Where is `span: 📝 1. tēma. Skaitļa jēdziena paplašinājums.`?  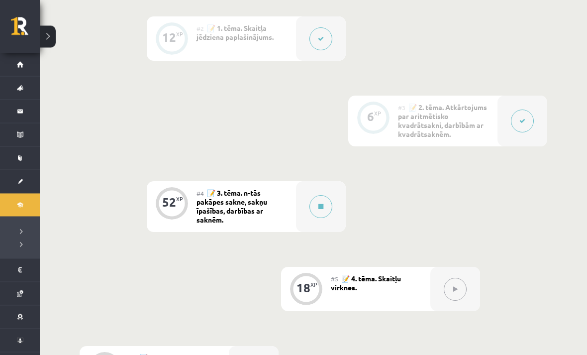
span: 📝 1. tēma. Skaitļa jēdziena paplašinājums. is located at coordinates (235, 33).